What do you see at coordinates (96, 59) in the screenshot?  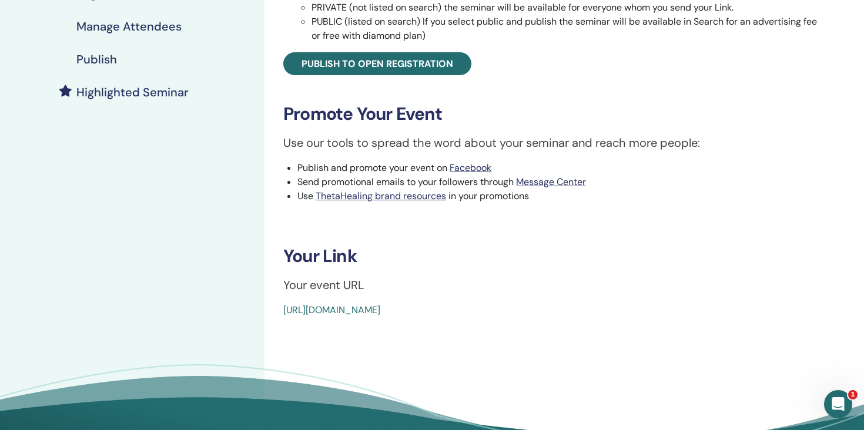 I see `h4: Publish` at bounding box center [96, 59].